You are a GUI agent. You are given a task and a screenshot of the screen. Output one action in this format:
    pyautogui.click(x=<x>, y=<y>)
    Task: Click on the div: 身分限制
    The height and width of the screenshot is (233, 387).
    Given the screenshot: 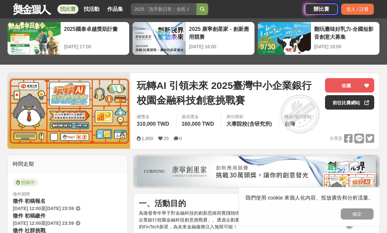 What is the action you would take?
    pyautogui.click(x=250, y=117)
    